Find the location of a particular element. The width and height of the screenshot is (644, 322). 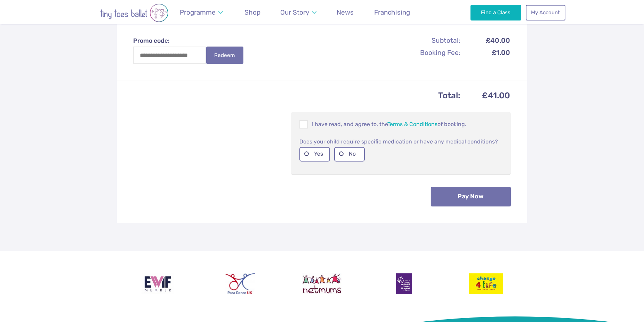

a: Find a Class is located at coordinates (496, 12).